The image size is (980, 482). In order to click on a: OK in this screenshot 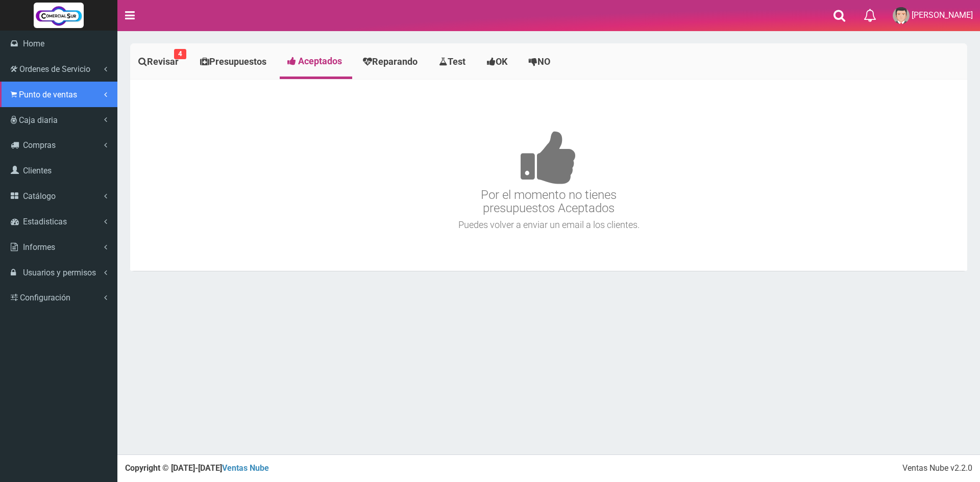, I will do `click(499, 62)`.